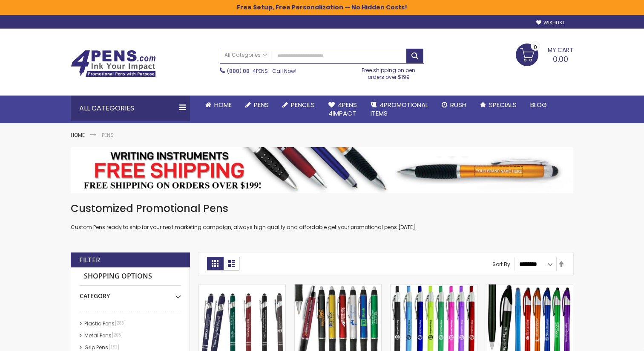  Describe the element at coordinates (399, 109) in the screenshot. I see `span: 4PROMOTIONAL ITEMS` at that location.